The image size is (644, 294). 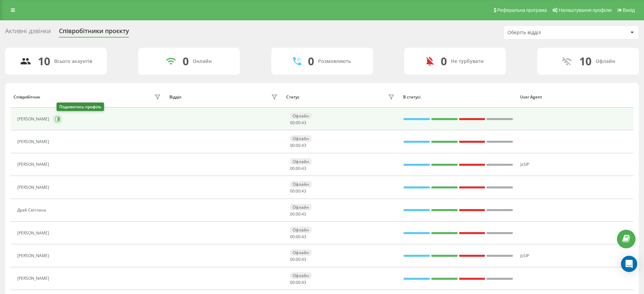 What do you see at coordinates (32, 210) in the screenshot?
I see `div: Драб Світлана` at bounding box center [32, 210].